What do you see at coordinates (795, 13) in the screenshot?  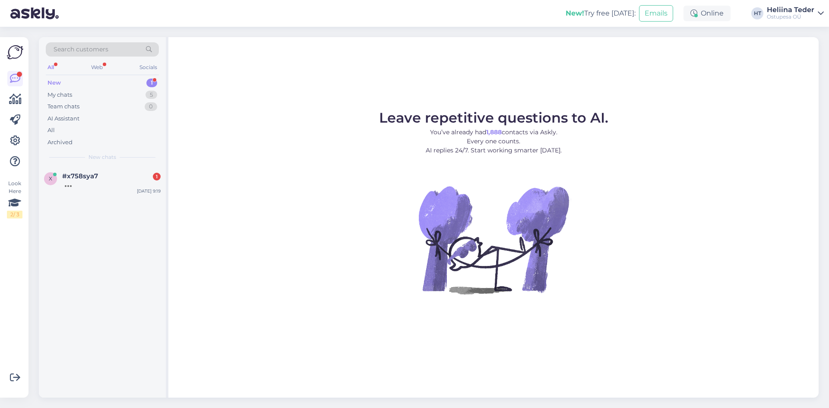 I see `a: Heliina TederOstupesa OÜ` at bounding box center [795, 13].